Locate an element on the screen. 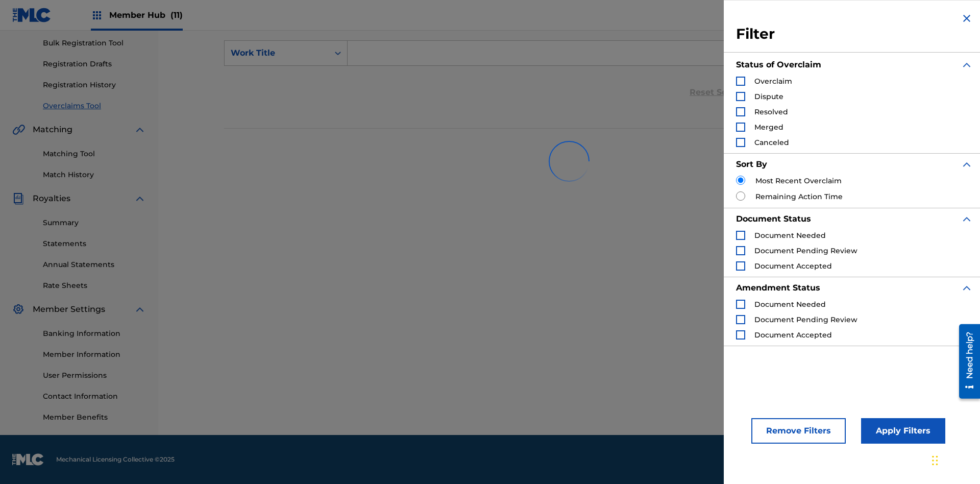 The height and width of the screenshot is (484, 980). span: Royalties is located at coordinates (51, 199).